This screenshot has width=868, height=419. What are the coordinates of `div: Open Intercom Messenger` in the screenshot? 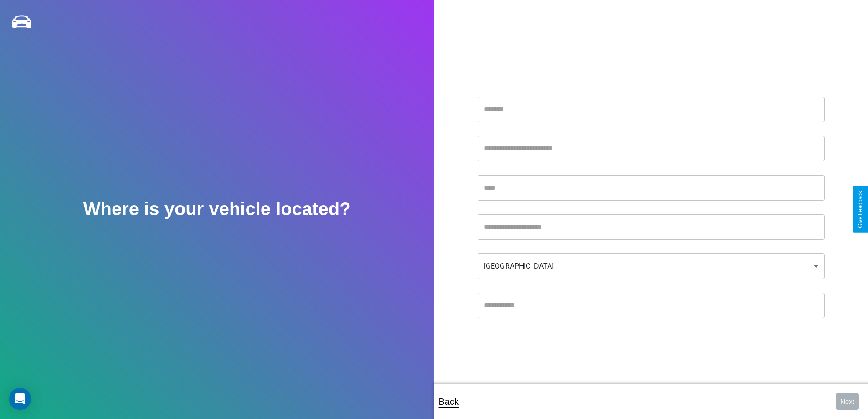 It's located at (20, 399).